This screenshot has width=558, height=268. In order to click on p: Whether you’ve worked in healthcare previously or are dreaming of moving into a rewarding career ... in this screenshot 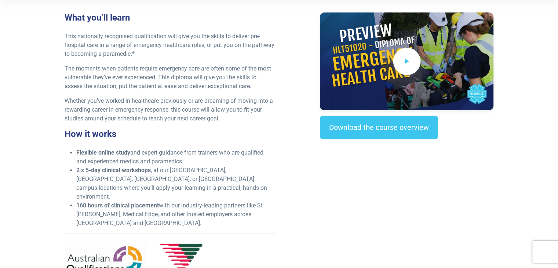, I will do `click(169, 110)`.